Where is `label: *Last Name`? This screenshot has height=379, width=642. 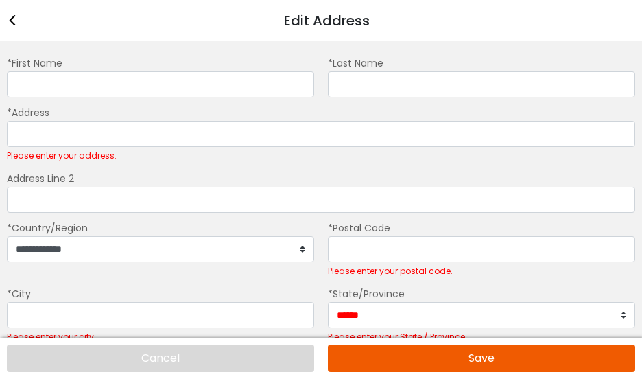
label: *Last Name is located at coordinates (355, 63).